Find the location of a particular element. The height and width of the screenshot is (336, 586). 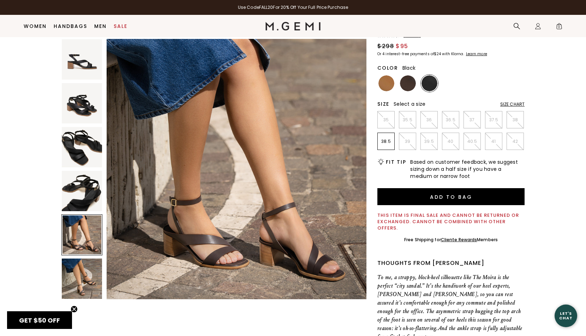

p: 40.5 is located at coordinates (472, 141).